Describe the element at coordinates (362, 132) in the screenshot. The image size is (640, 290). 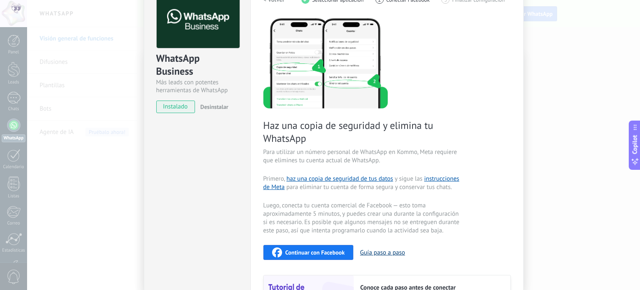
I see `span: Haz una copia de seguridad y elimina tu WhatsApp` at that location.